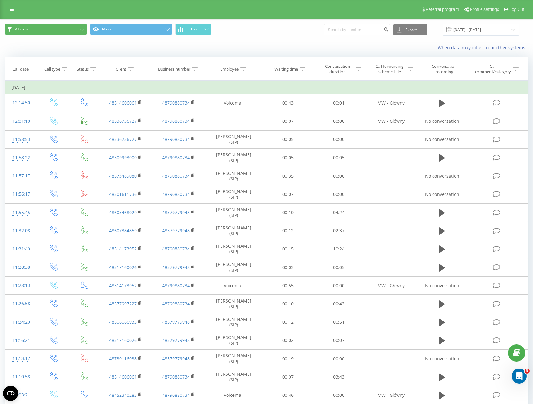  I want to click on div: Client, so click(121, 69).